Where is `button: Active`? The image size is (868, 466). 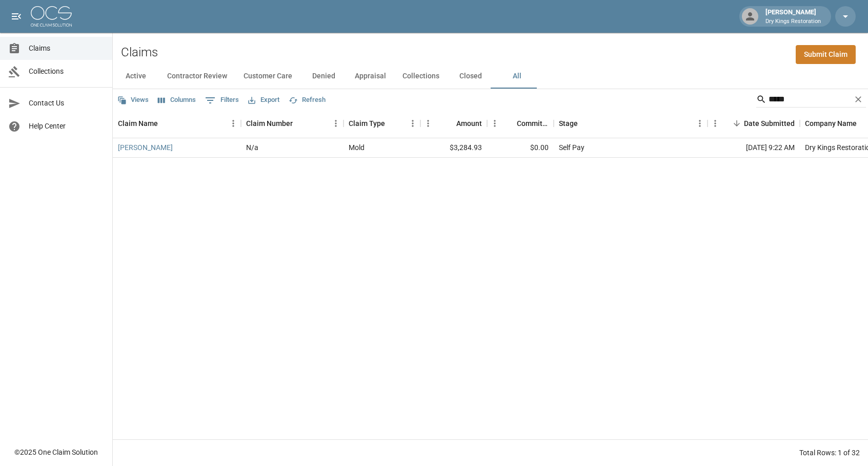 button: Active is located at coordinates (136, 76).